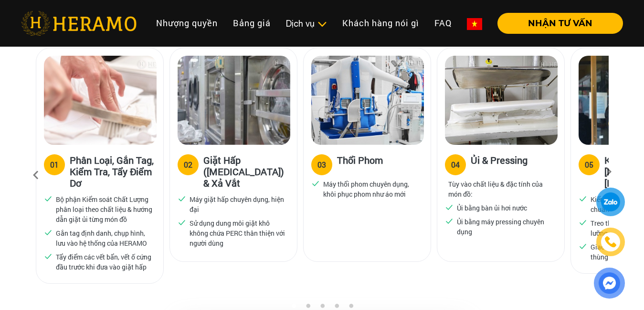 The image size is (644, 310). Describe the element at coordinates (500, 189) in the screenshot. I see `p: Tùy vào chất liệu & đặc tính của món đồ:` at that location.